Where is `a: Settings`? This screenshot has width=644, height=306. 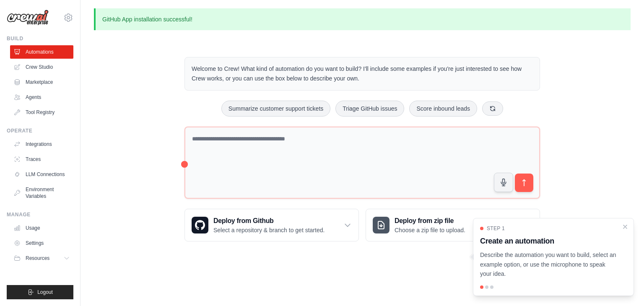
a: Settings is located at coordinates (41, 243).